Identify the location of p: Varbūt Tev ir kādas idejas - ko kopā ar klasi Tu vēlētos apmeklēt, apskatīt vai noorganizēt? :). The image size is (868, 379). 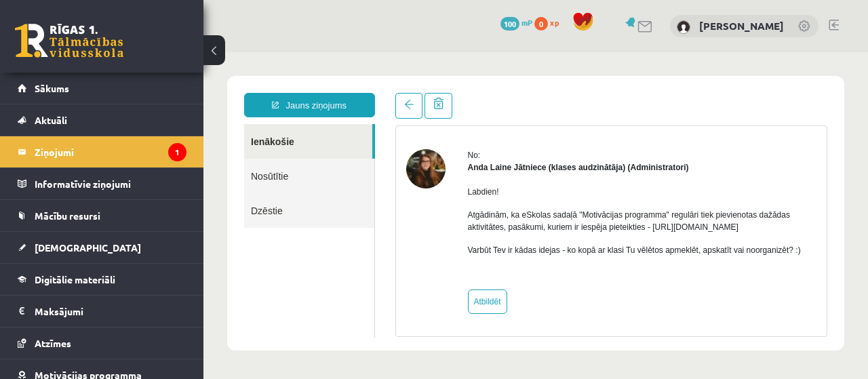
(439, 198).